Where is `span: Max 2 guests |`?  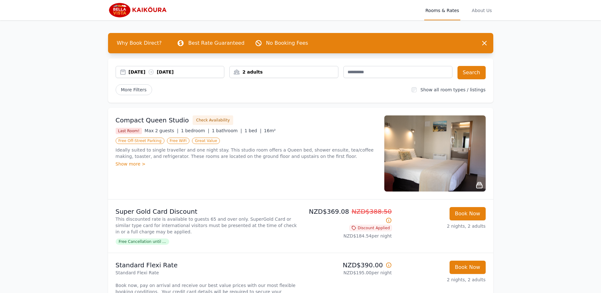
span: Max 2 guests | is located at coordinates (161, 130).